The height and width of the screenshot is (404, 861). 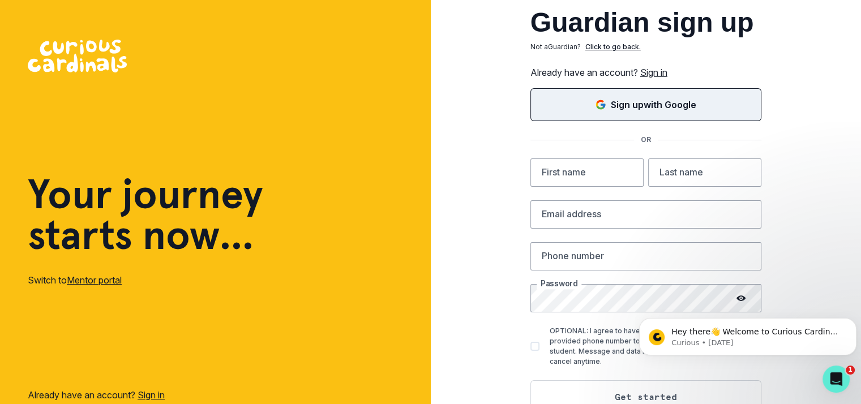 What do you see at coordinates (47, 280) in the screenshot?
I see `span: Switch to` at bounding box center [47, 280].